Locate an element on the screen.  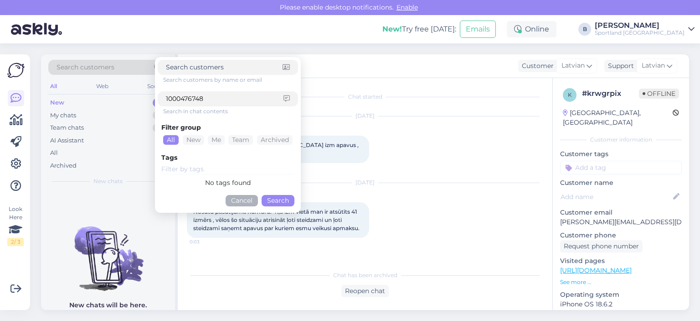
input: Filter by tags is located at coordinates (228, 169).